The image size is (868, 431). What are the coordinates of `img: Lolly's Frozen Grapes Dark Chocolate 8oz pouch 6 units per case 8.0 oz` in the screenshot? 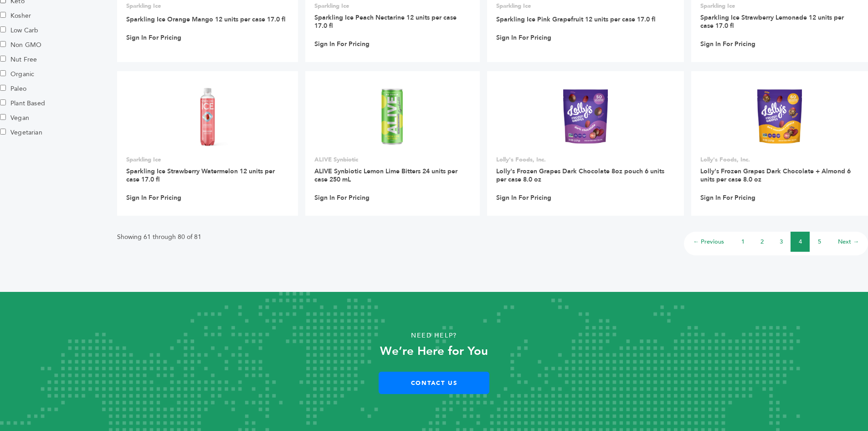 It's located at (585, 117).